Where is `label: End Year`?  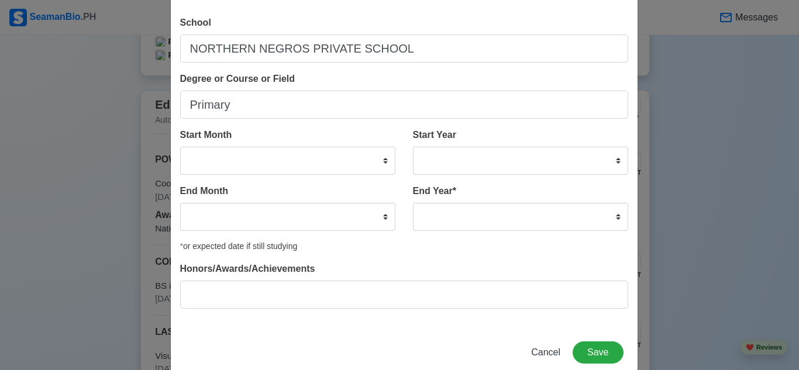 label: End Year is located at coordinates (435, 191).